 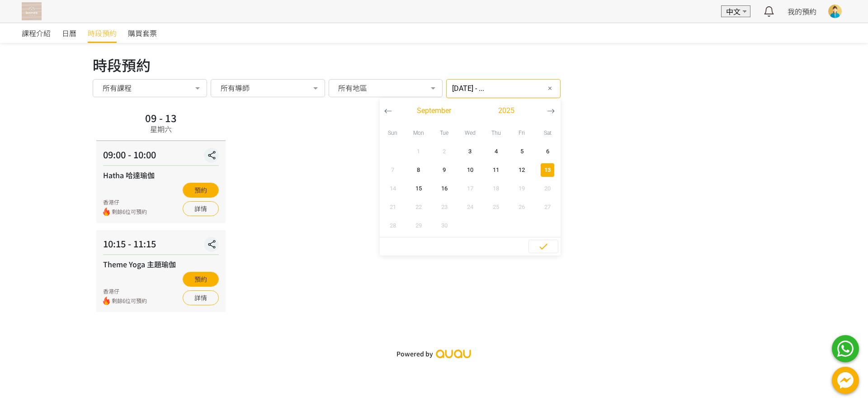 I want to click on span: 18, so click(x=496, y=188).